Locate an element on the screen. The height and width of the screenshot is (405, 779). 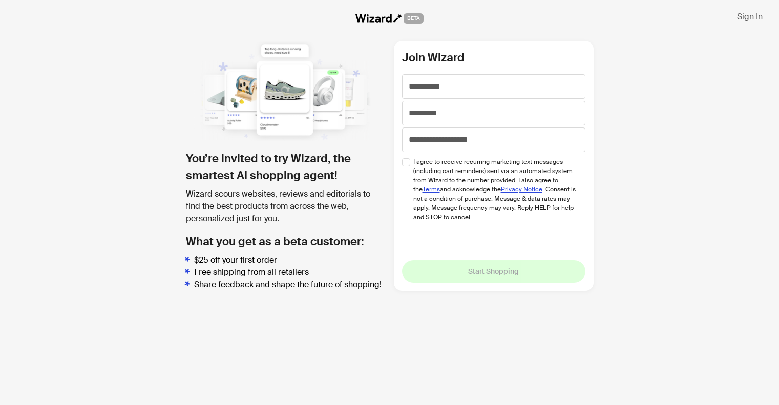
span: Sign In is located at coordinates (750, 16).